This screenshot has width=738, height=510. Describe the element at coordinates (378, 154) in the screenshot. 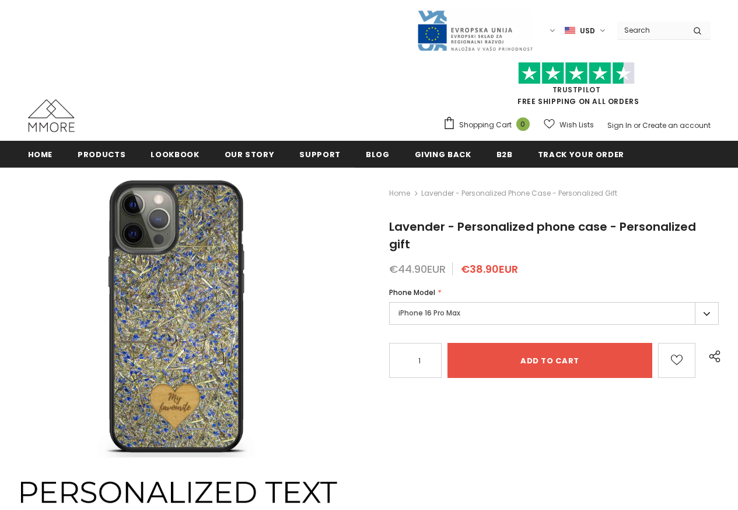

I see `span: Blog` at that location.